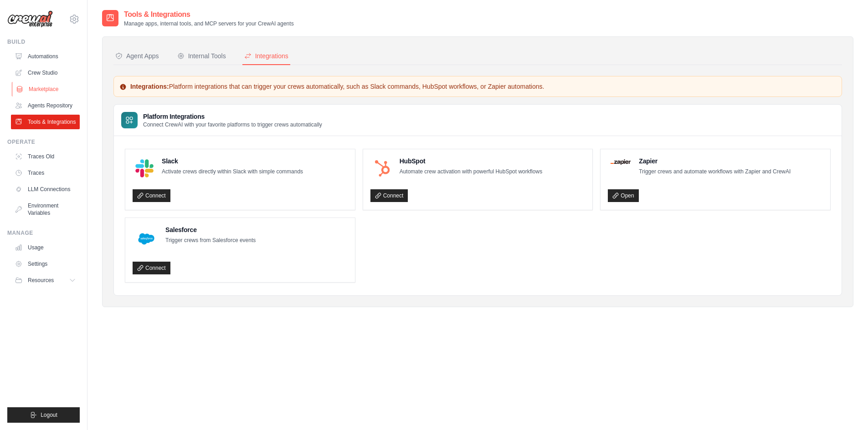 The height and width of the screenshot is (430, 868). What do you see at coordinates (45, 264) in the screenshot?
I see `a: Settings` at bounding box center [45, 264].